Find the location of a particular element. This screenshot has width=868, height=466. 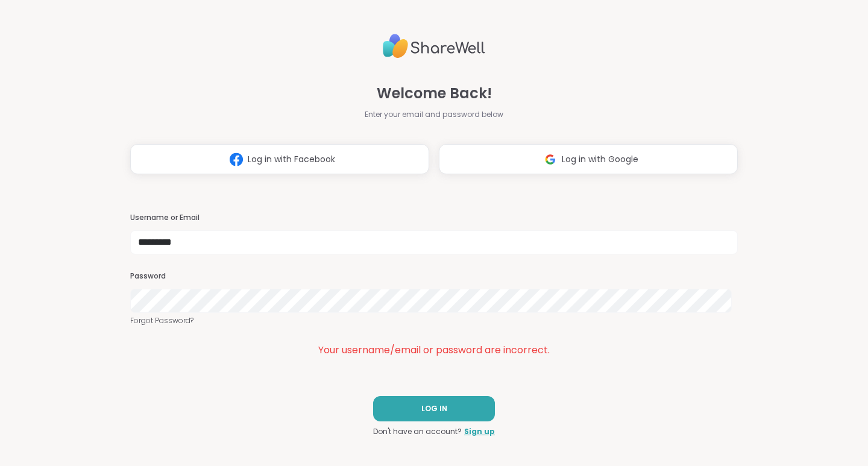

span: Enter your email and password below is located at coordinates (434, 114).